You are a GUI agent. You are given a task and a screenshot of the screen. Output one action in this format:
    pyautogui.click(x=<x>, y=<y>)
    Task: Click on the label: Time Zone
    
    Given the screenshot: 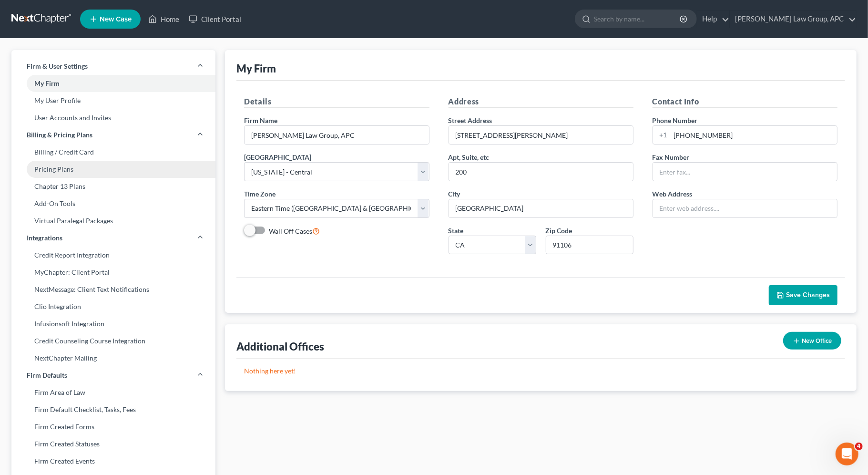 What is the action you would take?
    pyautogui.click(x=260, y=194)
    